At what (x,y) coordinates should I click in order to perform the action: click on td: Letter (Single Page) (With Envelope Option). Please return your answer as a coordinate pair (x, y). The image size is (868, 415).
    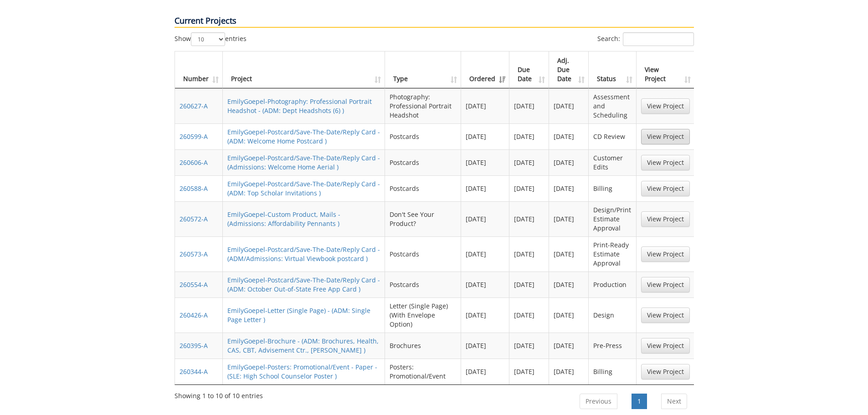
    Looking at the image, I should click on (423, 315).